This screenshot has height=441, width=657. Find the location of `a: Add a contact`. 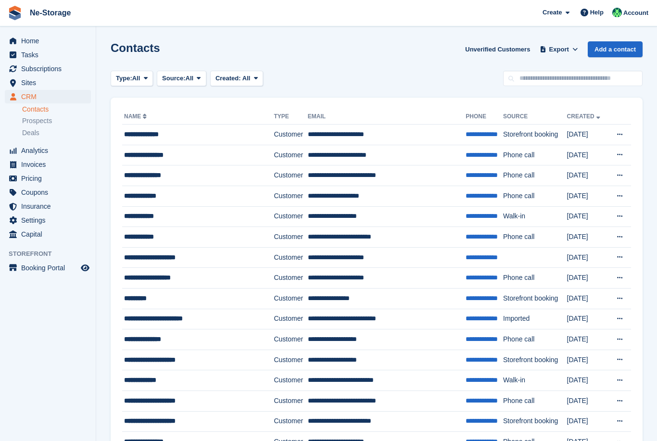

a: Add a contact is located at coordinates (615, 49).